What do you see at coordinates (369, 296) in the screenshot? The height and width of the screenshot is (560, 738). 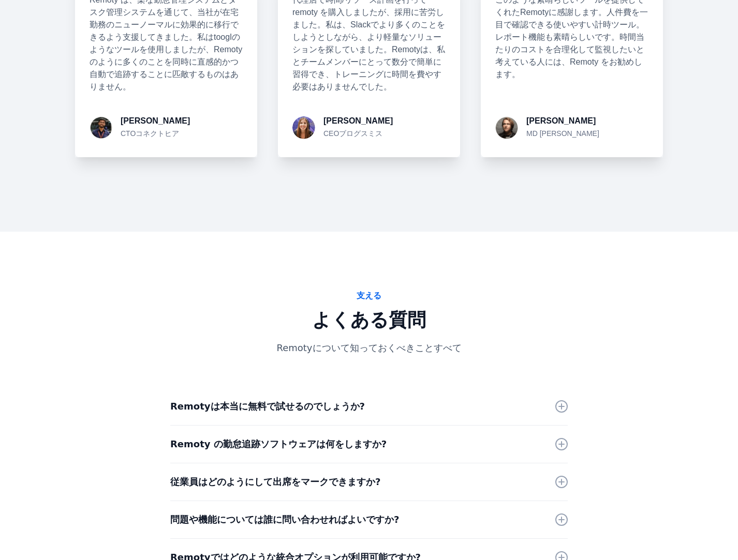 I see `div: 支える` at bounding box center [369, 296].